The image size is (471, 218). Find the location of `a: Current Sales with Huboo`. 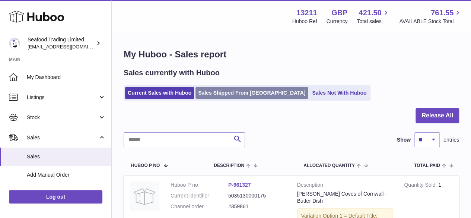

a: Current Sales with Huboo is located at coordinates (159, 93).